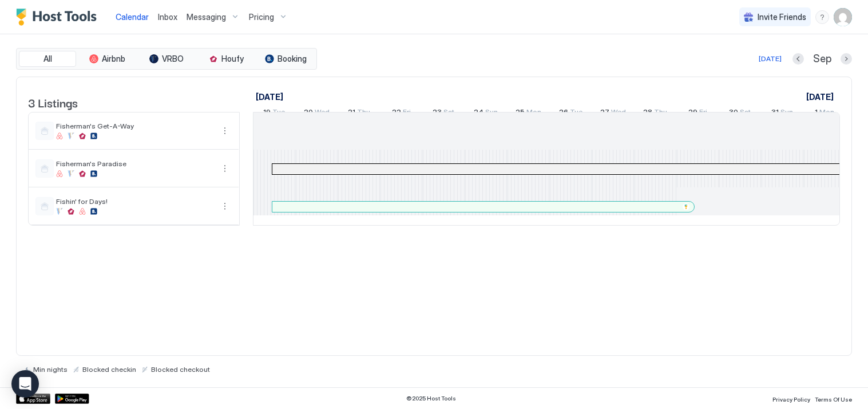 This screenshot has width=868, height=409. I want to click on span: 24, so click(479, 113).